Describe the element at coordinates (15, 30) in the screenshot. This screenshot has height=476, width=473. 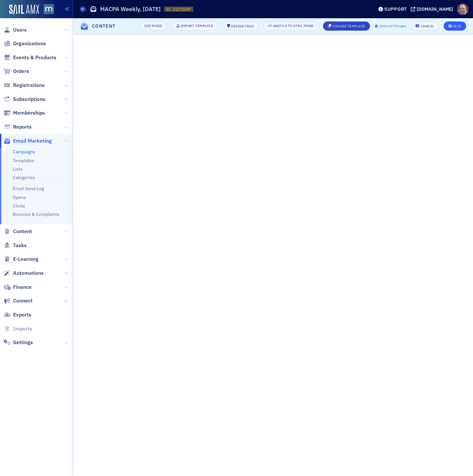
I see `a: Users` at that location.